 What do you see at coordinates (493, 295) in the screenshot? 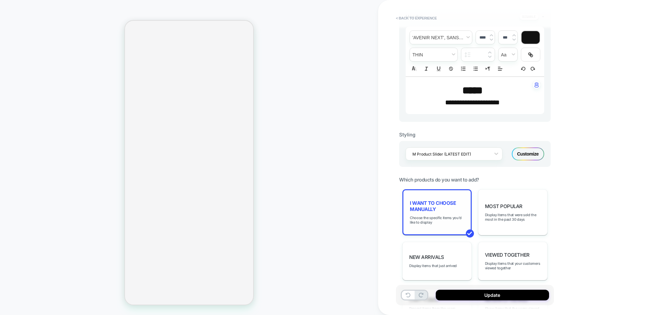
I see `button: Update` at bounding box center [493, 295].